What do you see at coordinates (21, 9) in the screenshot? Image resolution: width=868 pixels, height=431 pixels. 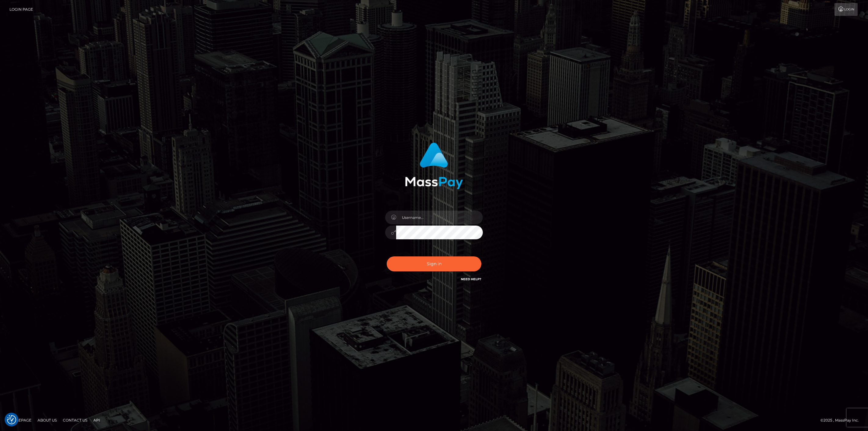 I see `a: Login Page` at bounding box center [21, 9].